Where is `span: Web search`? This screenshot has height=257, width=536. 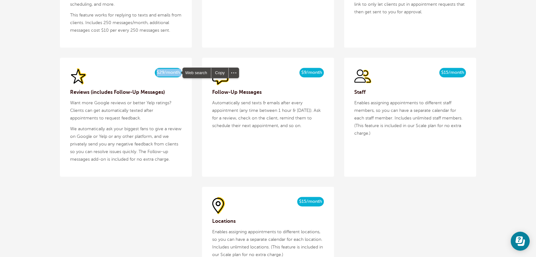
span: Web search is located at coordinates (197, 73).